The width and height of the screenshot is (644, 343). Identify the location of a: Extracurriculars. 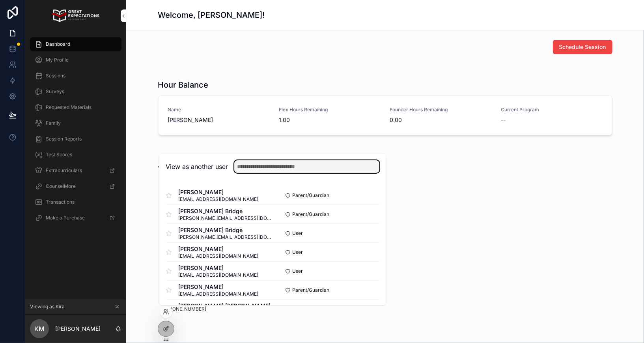
(76, 171).